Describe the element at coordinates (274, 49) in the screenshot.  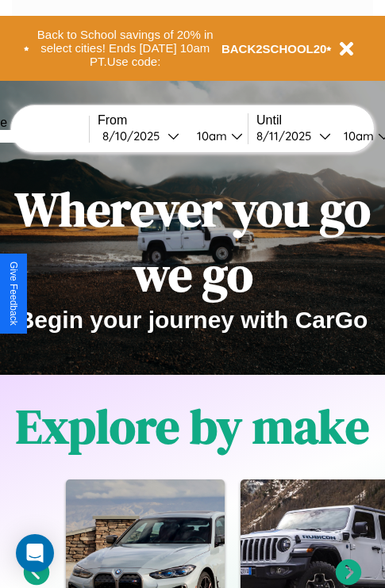
I see `b: BACK2SCHOOL20` at that location.